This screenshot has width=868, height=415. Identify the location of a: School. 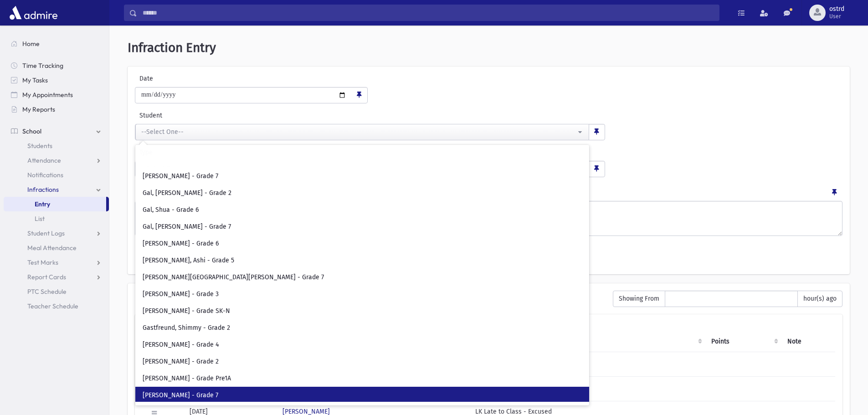
(56, 131).